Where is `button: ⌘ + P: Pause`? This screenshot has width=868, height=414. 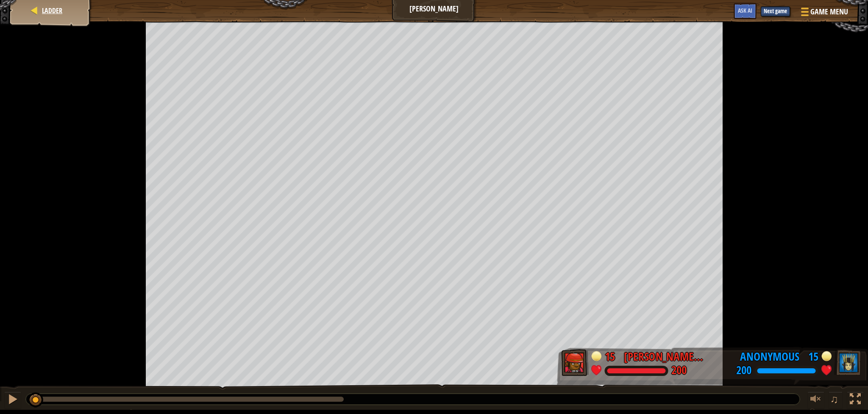
button: ⌘ + P: Pause is located at coordinates (12, 400).